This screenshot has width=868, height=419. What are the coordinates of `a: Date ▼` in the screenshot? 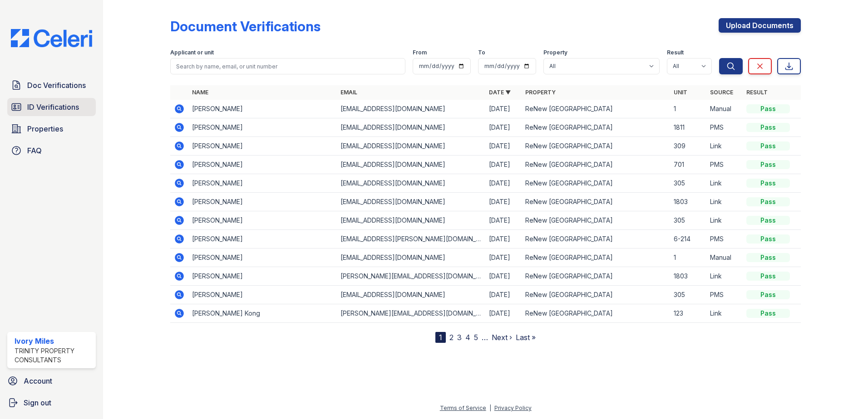 It's located at (500, 92).